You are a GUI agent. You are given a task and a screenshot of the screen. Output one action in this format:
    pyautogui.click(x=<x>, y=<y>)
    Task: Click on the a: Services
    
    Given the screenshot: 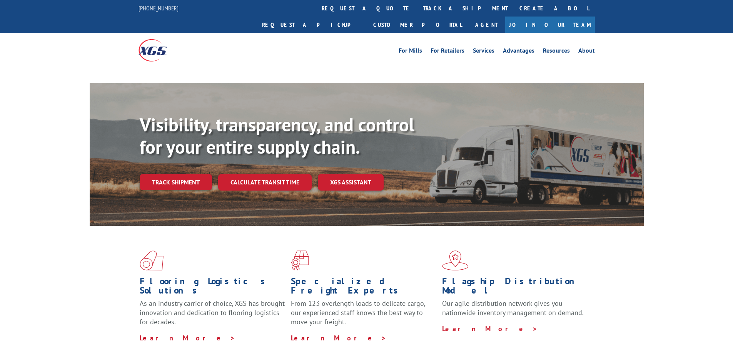 What is the action you would take?
    pyautogui.click(x=484, y=52)
    